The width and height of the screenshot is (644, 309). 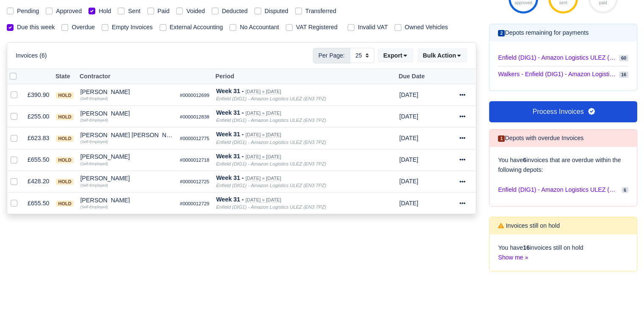 What do you see at coordinates (623, 58) in the screenshot?
I see `span: 60` at bounding box center [623, 58].